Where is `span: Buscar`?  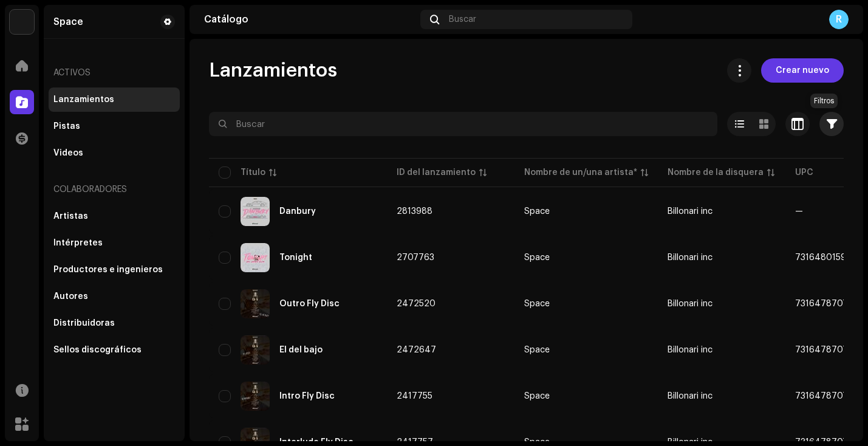
span: Buscar is located at coordinates (462, 20).